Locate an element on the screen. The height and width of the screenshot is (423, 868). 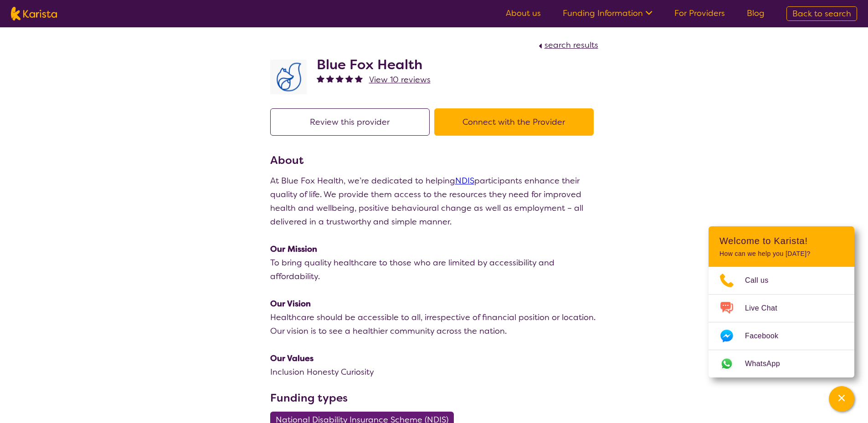
span: View 10 reviews is located at coordinates (399, 80).